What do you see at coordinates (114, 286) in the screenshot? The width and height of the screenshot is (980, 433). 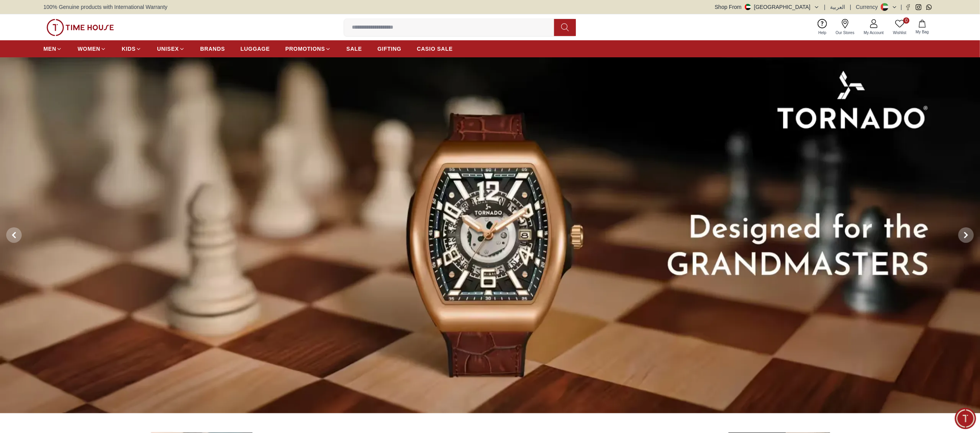 I see `div: Conversation` at bounding box center [114, 286].